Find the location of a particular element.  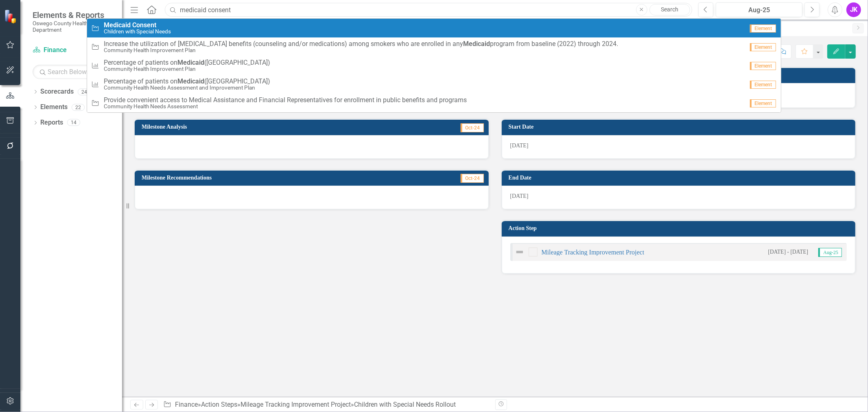

h3: Action Step is located at coordinates (679, 228).